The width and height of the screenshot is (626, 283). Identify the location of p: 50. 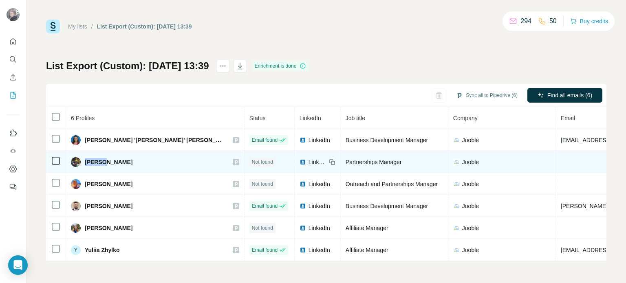
(553, 21).